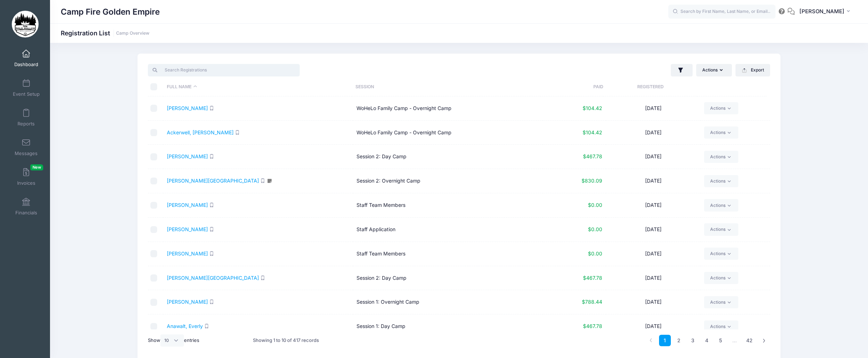 This screenshot has width=868, height=358. What do you see at coordinates (26, 154) in the screenshot?
I see `span: Messages` at bounding box center [26, 154].